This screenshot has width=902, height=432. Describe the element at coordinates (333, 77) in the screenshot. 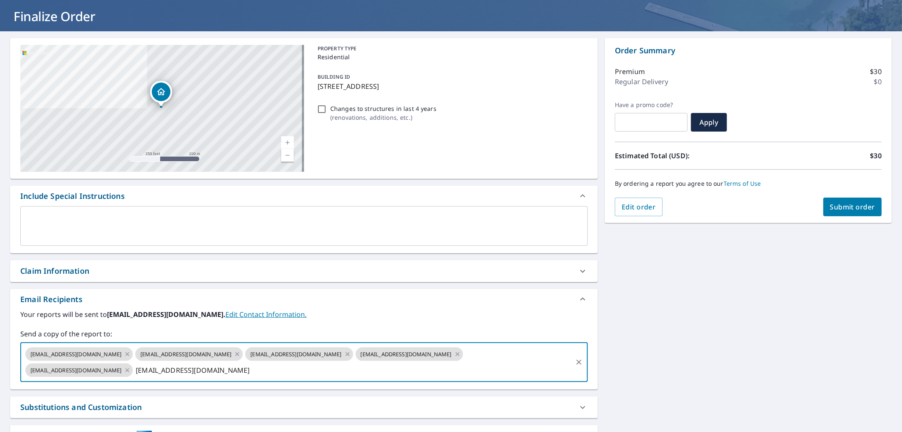

I see `p: BUILDING ID` at that location.